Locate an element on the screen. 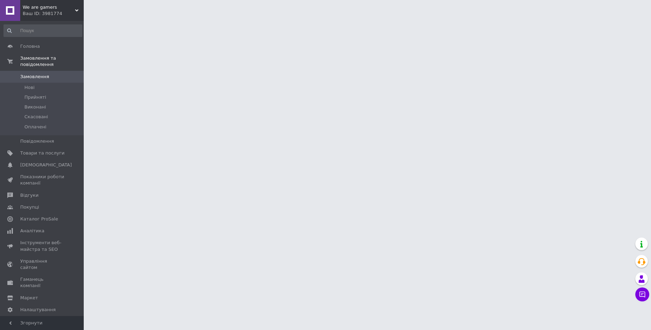 The height and width of the screenshot is (330, 651). span: Аналітика is located at coordinates (32, 231).